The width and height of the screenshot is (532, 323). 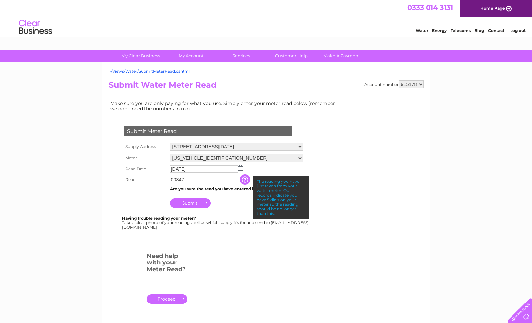 I want to click on h3: Need help with your Meter Read?, so click(x=167, y=264).